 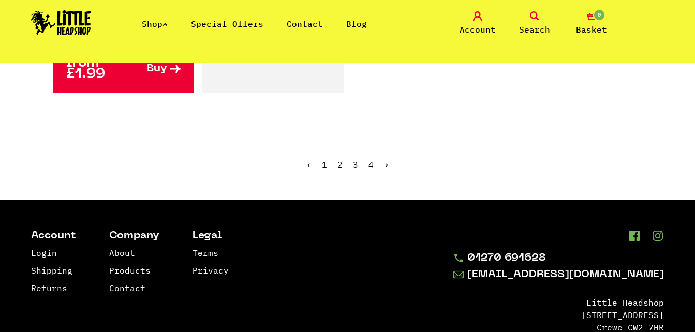 What do you see at coordinates (49, 288) in the screenshot?
I see `a: Returns` at bounding box center [49, 288].